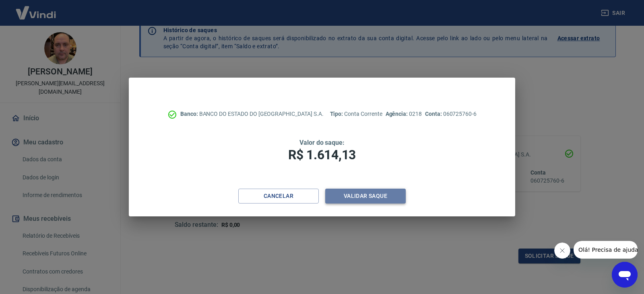  Describe the element at coordinates (337, 114) in the screenshot. I see `span: Tipo:` at that location.